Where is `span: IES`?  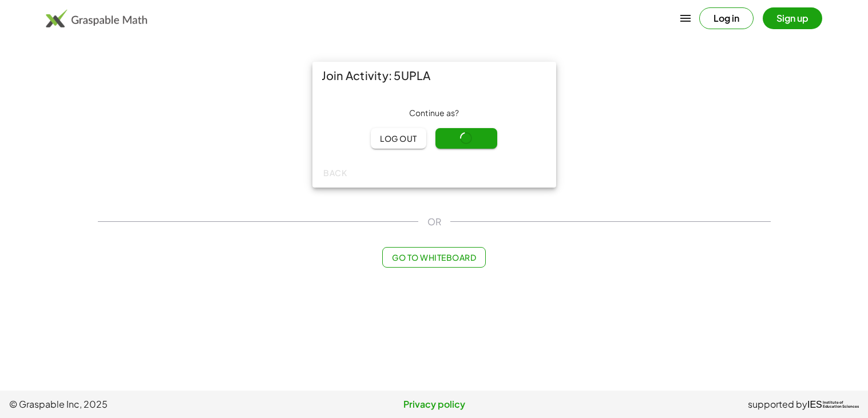
span: IES is located at coordinates (815, 404).